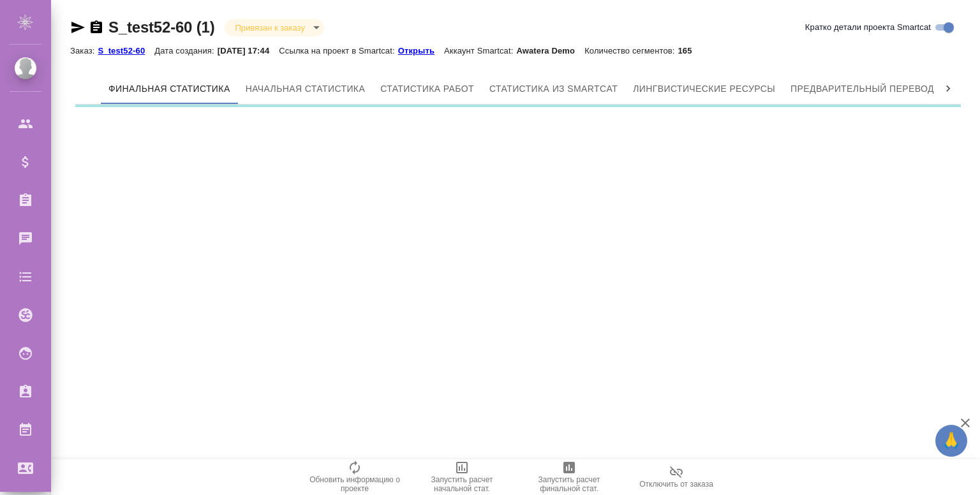 Image resolution: width=980 pixels, height=495 pixels. What do you see at coordinates (96, 28) in the screenshot?
I see `button: Скопировать ссылку` at bounding box center [96, 28].